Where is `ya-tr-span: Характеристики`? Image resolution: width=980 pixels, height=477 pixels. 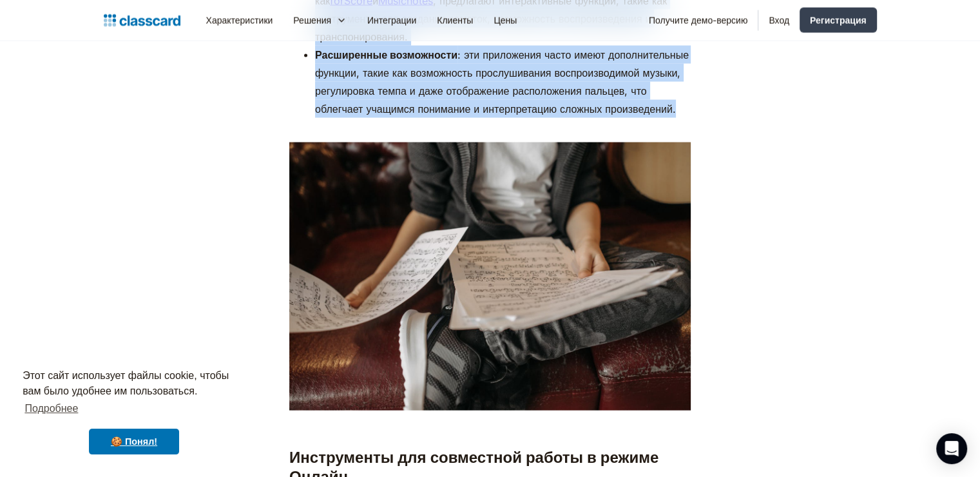
ya-tr-span: Характеристики is located at coordinates (240, 20).